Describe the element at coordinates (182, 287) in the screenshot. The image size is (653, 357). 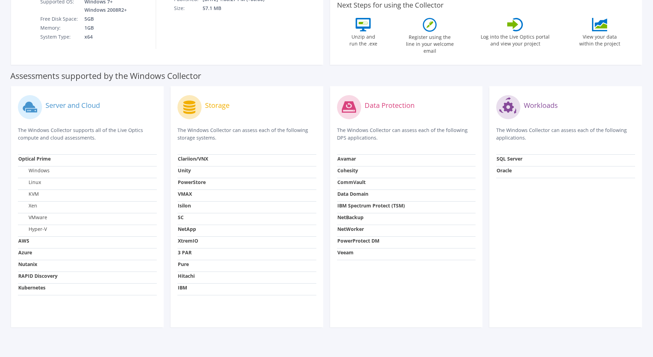
I see `strong: IBM` at that location.